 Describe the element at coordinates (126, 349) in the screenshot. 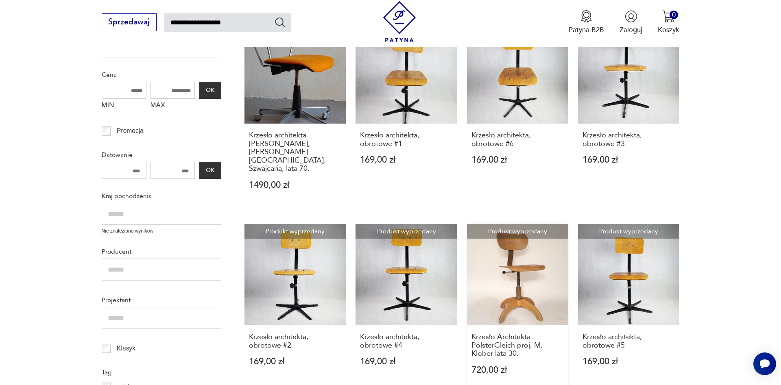

I see `p: Klasyk` at that location.